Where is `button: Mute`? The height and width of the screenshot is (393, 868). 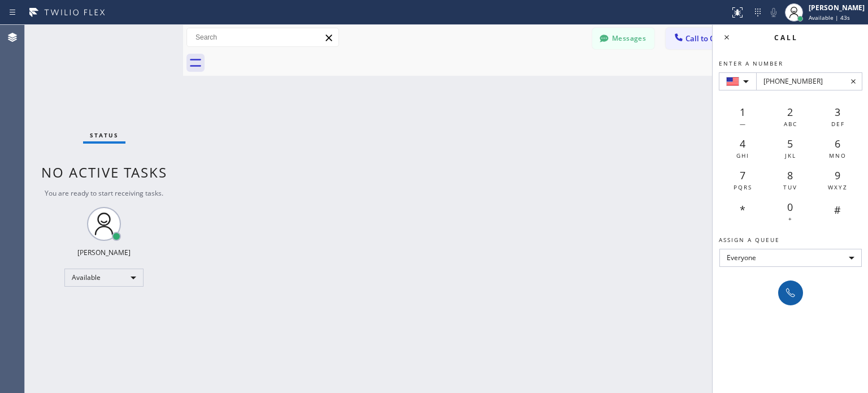 button: Mute is located at coordinates (774, 12).